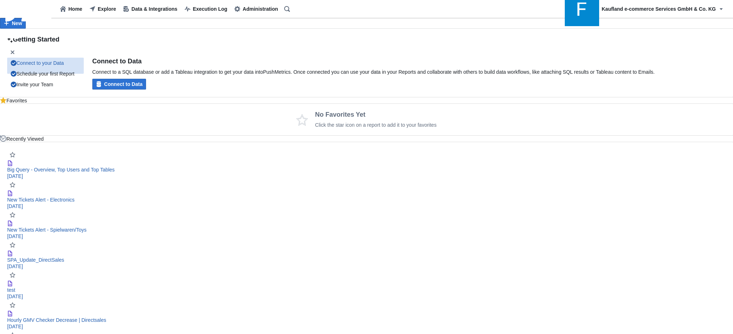  What do you see at coordinates (15, 206) in the screenshot?
I see `time: 2025-07-24T14:33:28Z` at bounding box center [15, 206].